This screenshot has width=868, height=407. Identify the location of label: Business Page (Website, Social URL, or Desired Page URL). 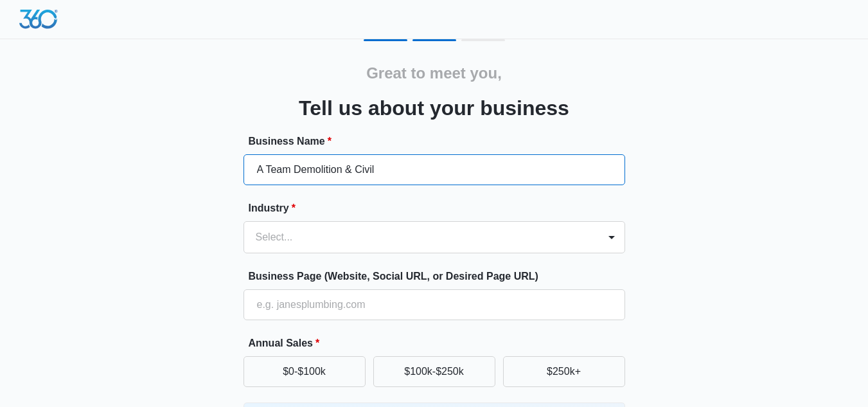
(440, 276).